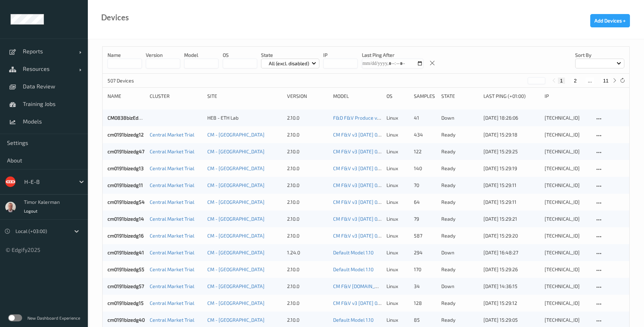  I want to click on div: 85, so click(425, 320).